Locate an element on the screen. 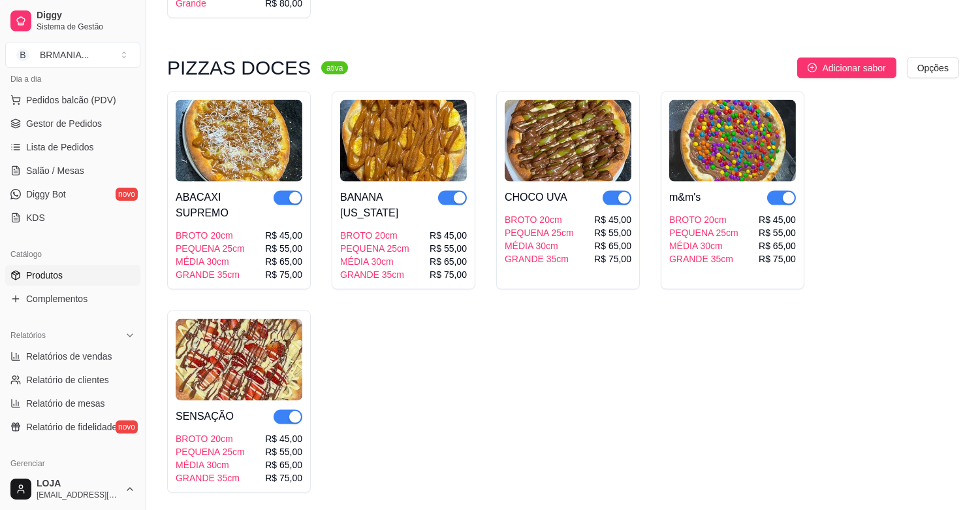  a: Produtos is located at coordinates (72, 275).